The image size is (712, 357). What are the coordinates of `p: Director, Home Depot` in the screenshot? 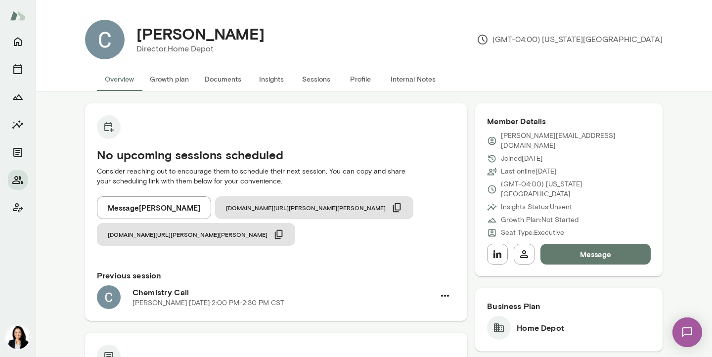 It's located at (200, 49).